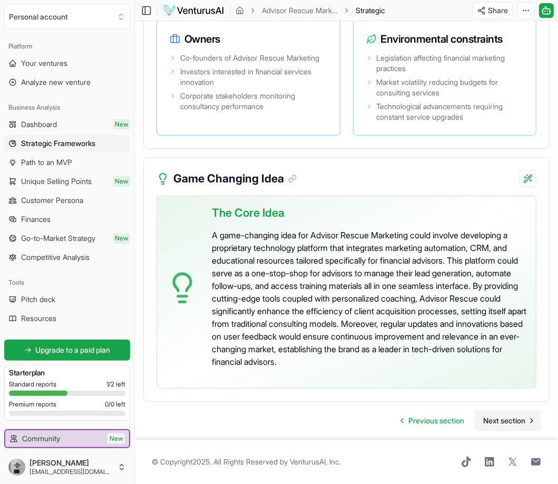  I want to click on h3: Starter plan, so click(67, 373).